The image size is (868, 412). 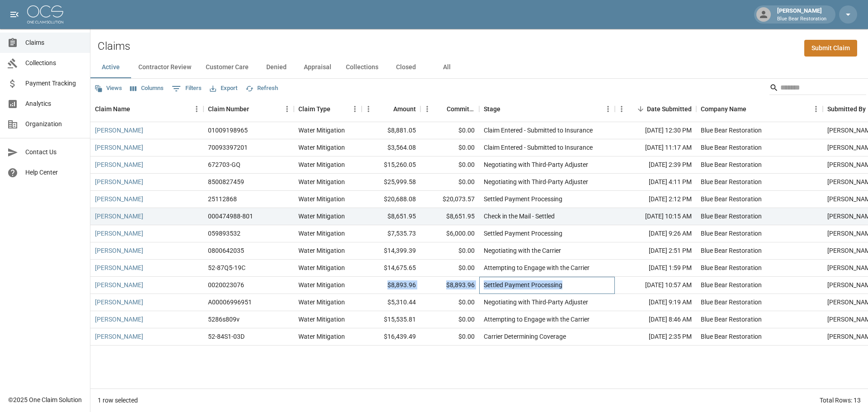 What do you see at coordinates (391, 182) in the screenshot?
I see `div: $25,999.58` at bounding box center [391, 182].